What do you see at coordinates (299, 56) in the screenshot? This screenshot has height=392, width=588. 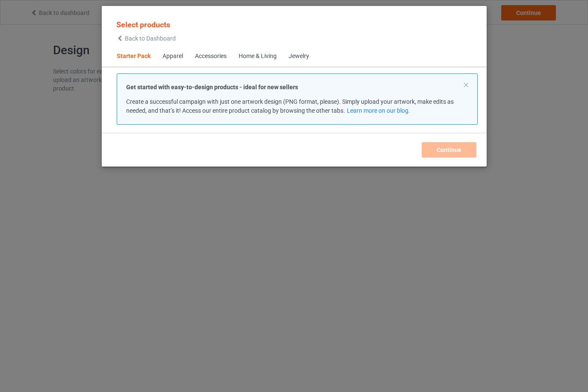 I see `div: Jewelry` at bounding box center [299, 56].